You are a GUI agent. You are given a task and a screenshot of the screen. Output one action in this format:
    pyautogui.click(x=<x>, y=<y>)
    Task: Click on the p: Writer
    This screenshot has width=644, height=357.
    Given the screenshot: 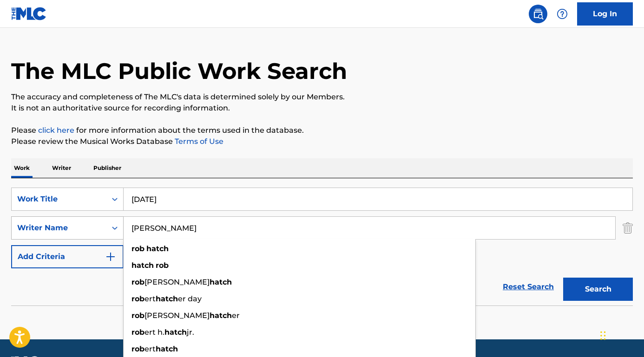 What is the action you would take?
    pyautogui.click(x=61, y=168)
    